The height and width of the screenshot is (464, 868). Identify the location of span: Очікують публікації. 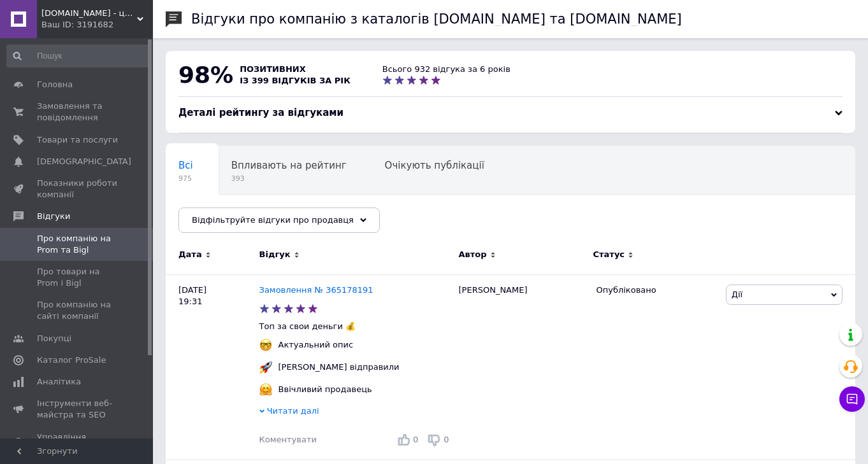
(435, 165).